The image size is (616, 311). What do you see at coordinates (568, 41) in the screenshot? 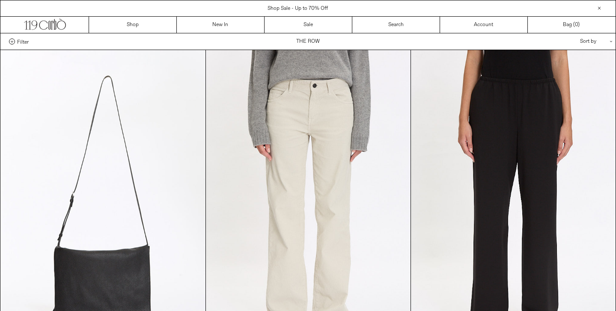
I see `div: Sort by` at bounding box center [568, 41].